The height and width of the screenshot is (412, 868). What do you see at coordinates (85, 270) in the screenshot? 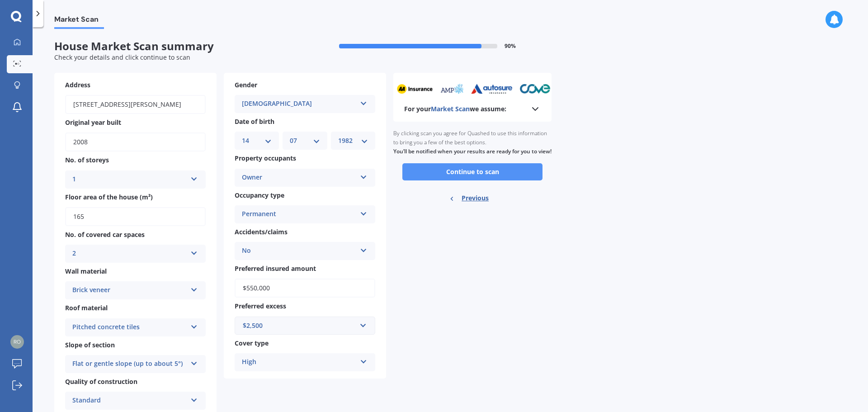
I see `span: Wall material` at bounding box center [85, 270].